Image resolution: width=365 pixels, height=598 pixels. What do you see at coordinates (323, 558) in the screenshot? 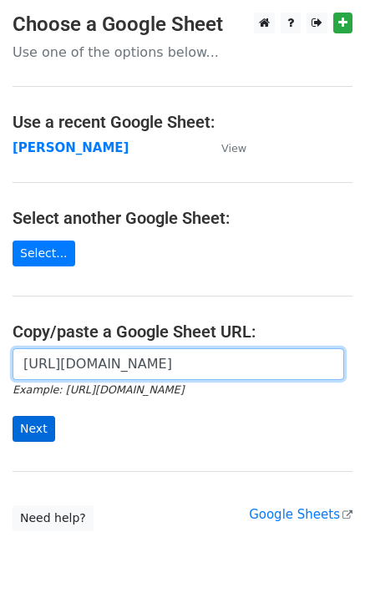
I see `div: Chat Widget` at bounding box center [323, 558].